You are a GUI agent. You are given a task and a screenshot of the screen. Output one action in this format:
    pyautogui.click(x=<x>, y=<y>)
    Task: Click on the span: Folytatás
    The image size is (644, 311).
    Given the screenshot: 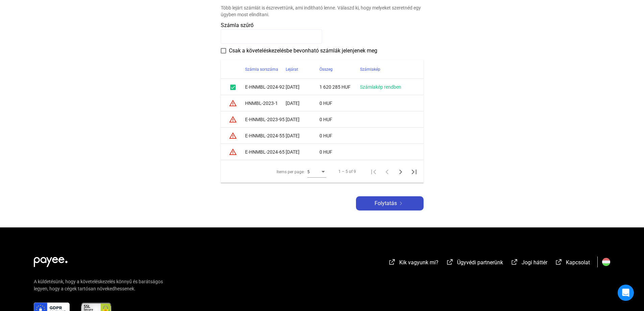 What is the action you would take?
    pyautogui.click(x=386, y=203)
    